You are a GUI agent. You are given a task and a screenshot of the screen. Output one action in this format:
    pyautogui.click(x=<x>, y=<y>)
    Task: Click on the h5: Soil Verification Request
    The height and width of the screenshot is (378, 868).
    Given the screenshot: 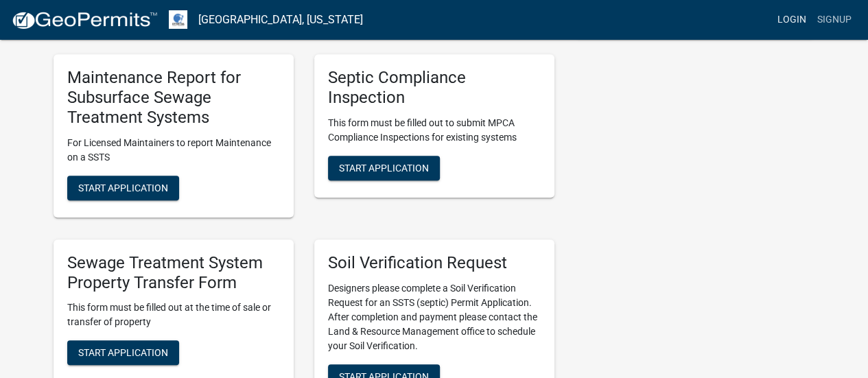 What is the action you would take?
    pyautogui.click(x=434, y=262)
    